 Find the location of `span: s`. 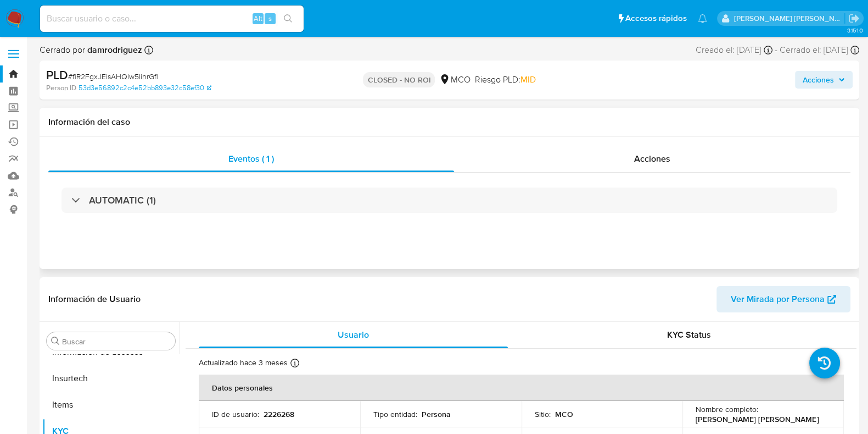

span: s is located at coordinates (270, 18).